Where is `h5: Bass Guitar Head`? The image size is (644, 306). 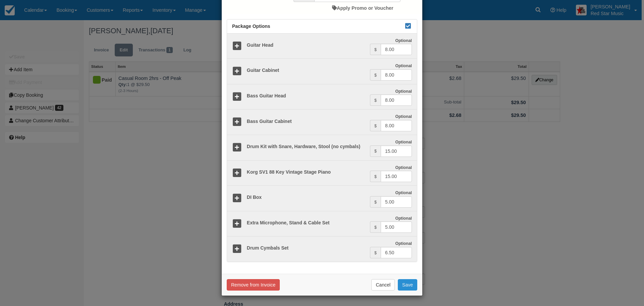
h5: Bass Guitar Head is located at coordinates (306, 96).